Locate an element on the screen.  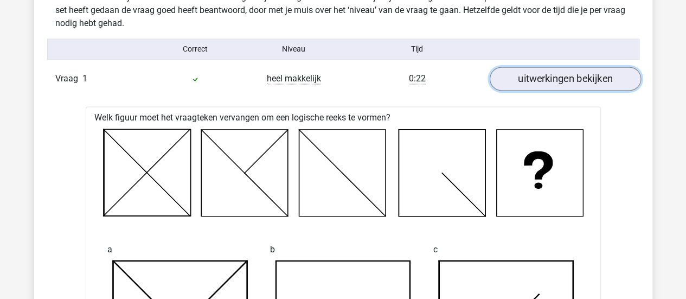
span: b is located at coordinates (272, 249).